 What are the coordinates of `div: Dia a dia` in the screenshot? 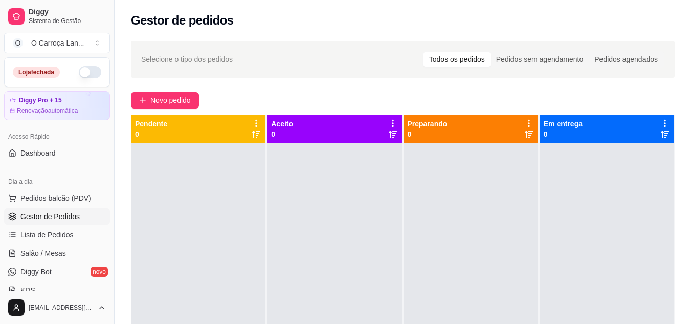 It's located at (57, 182).